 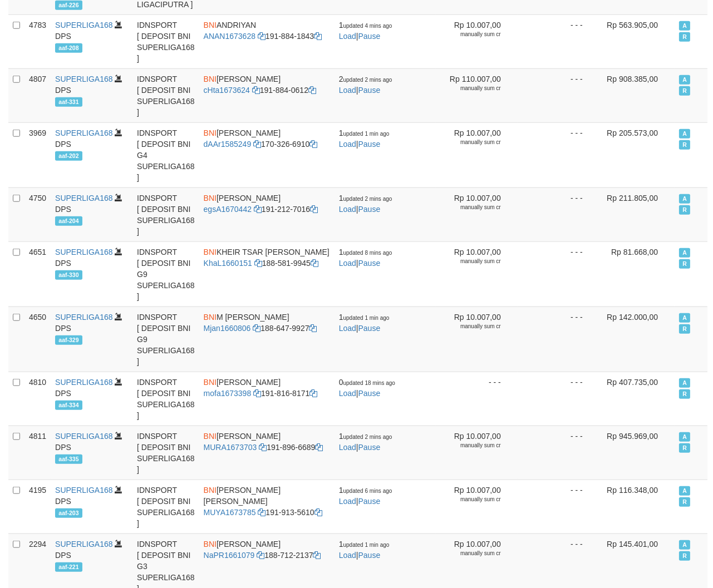 I want to click on a: Copy MURA1673703 to clipboard, so click(x=263, y=448).